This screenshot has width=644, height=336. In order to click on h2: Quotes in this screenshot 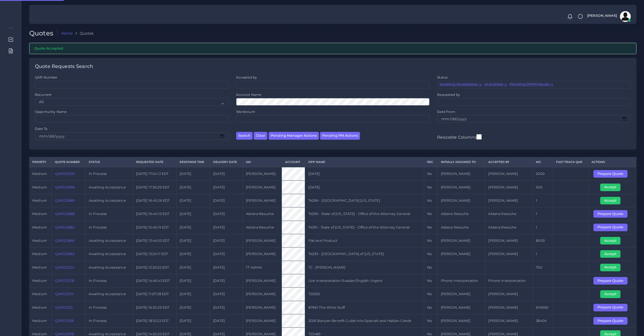, I will do `click(43, 33)`.